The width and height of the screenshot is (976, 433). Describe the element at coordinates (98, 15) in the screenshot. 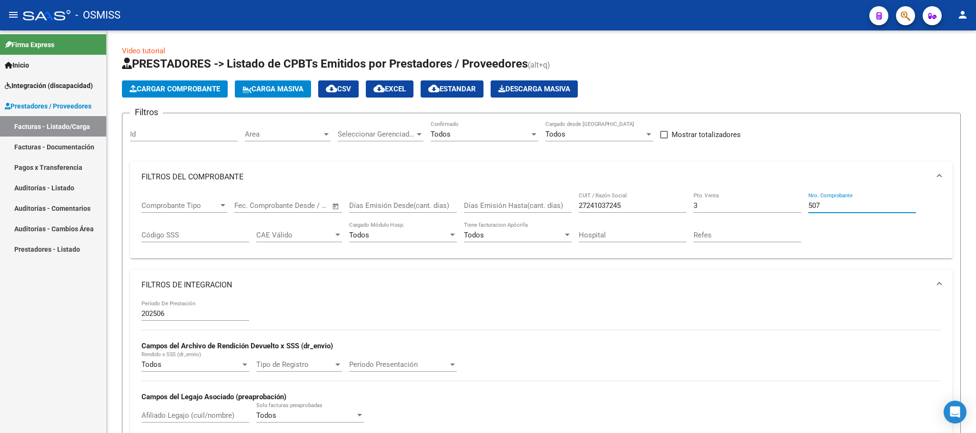

I see `span: - OSMISS` at that location.